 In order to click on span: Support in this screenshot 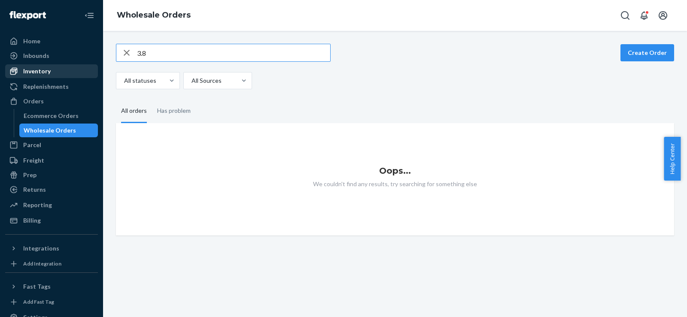, I will do `click(33, 10)`.